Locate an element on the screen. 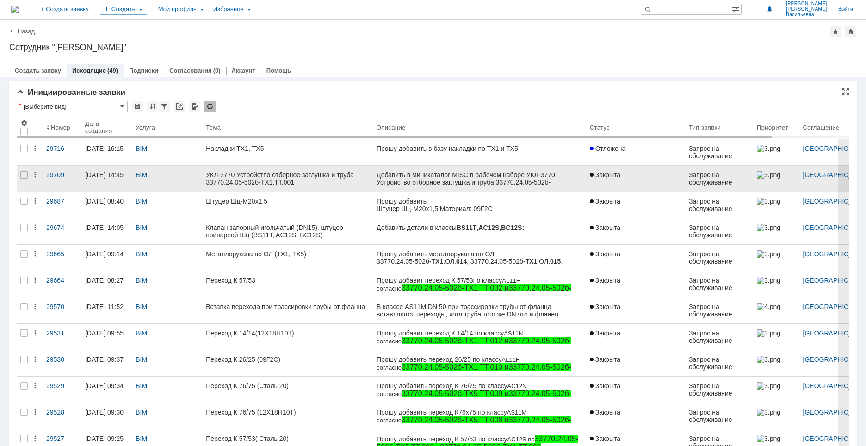 The image size is (866, 446). a: Согласования is located at coordinates (191, 70).